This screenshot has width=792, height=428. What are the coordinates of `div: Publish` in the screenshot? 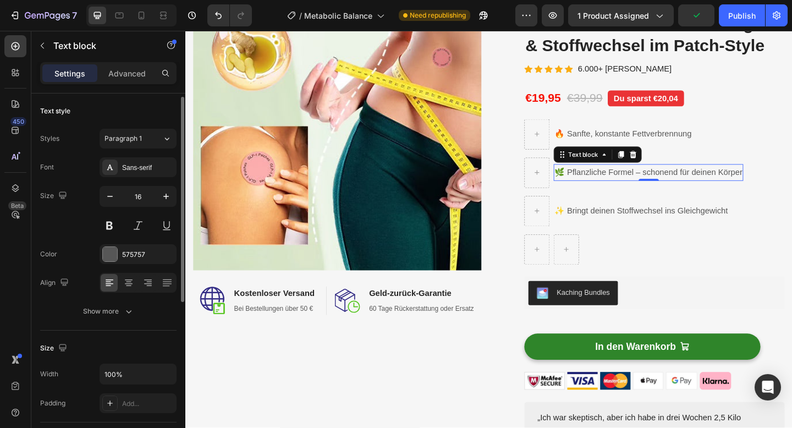 It's located at (742, 15).